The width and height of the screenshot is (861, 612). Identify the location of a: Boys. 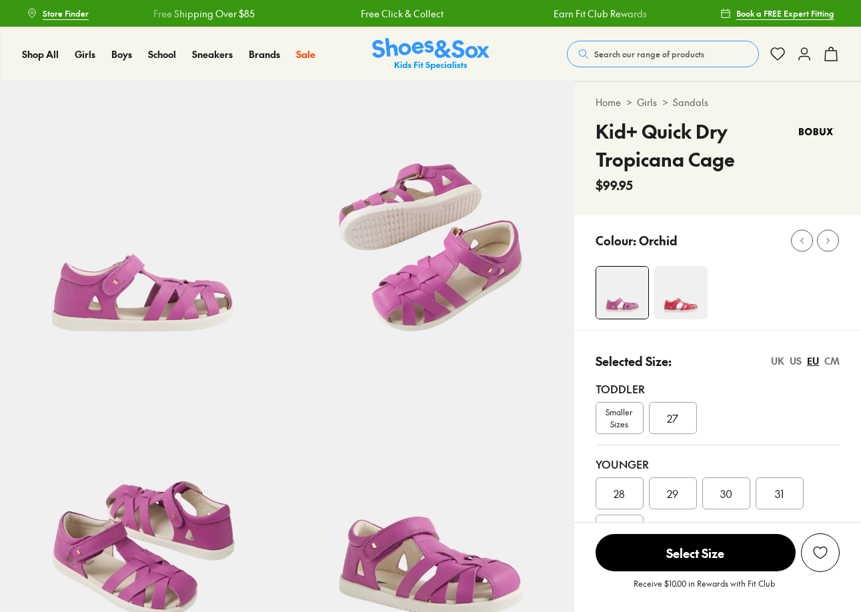
(121, 54).